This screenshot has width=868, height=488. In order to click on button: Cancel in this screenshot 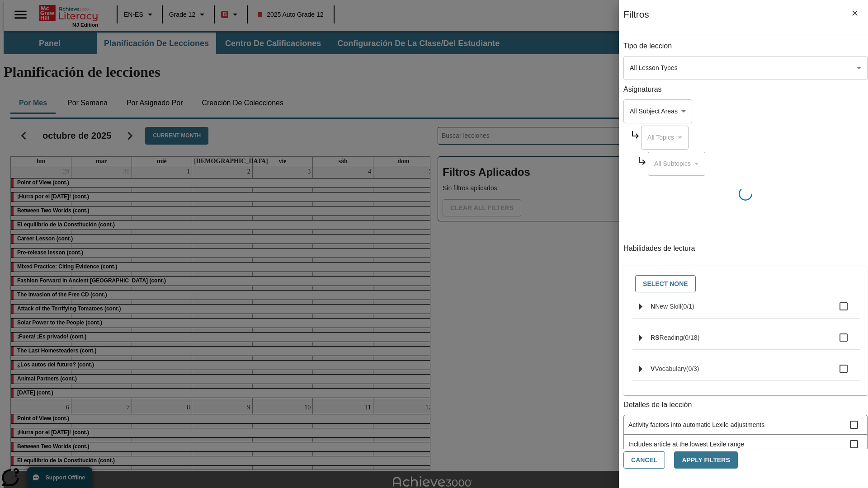, I will do `click(644, 460)`.